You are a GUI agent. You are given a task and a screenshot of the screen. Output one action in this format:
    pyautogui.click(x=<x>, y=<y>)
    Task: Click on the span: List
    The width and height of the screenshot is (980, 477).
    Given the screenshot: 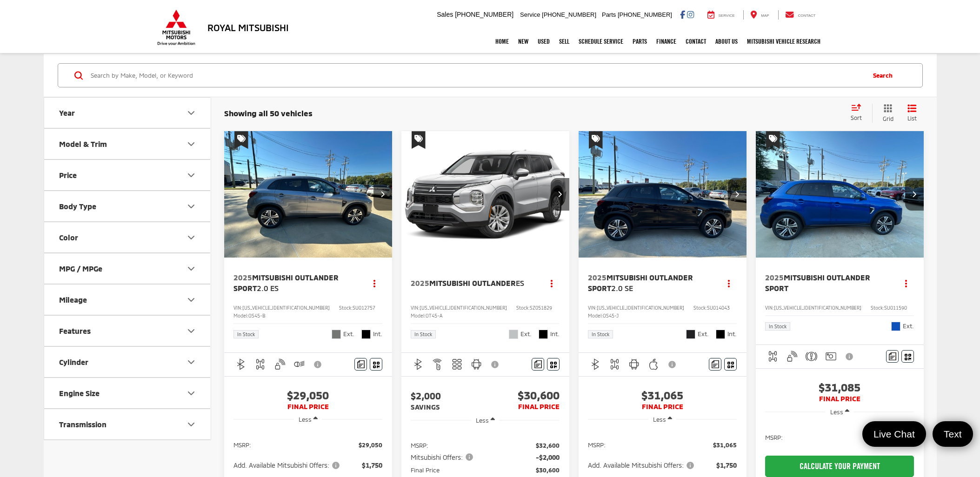 What is the action you would take?
    pyautogui.click(x=912, y=118)
    